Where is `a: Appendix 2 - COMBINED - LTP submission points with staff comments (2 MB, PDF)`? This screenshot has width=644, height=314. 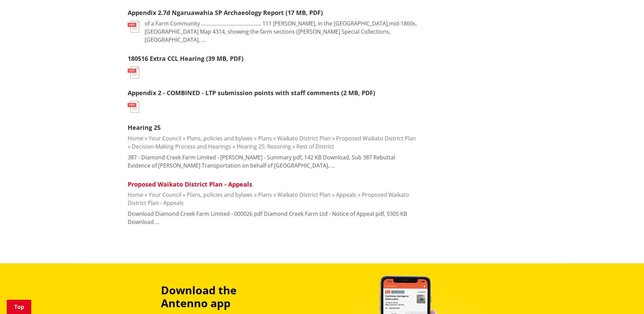 a: Appendix 2 - COMBINED - LTP submission points with staff comments (2 MB, PDF) is located at coordinates (251, 93).